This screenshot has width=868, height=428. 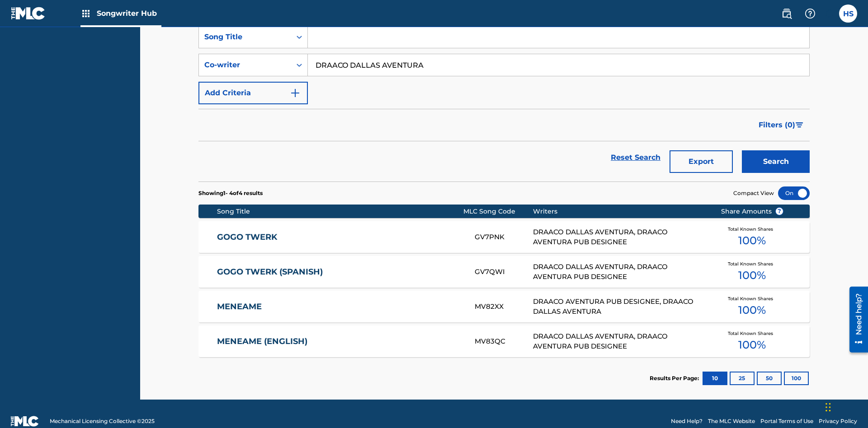 I want to click on a: MENEAME, so click(x=340, y=307).